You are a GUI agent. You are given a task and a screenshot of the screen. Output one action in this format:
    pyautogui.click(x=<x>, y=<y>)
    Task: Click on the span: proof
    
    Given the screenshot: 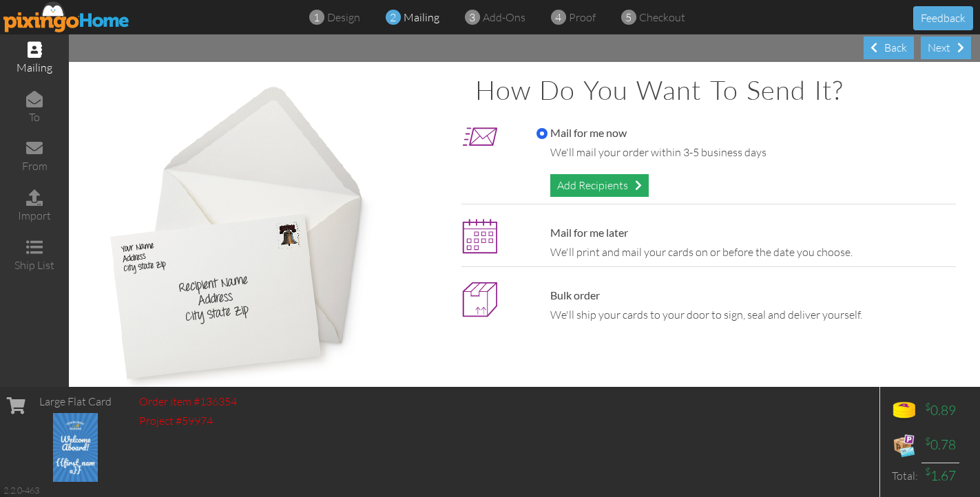 What is the action you would take?
    pyautogui.click(x=583, y=18)
    